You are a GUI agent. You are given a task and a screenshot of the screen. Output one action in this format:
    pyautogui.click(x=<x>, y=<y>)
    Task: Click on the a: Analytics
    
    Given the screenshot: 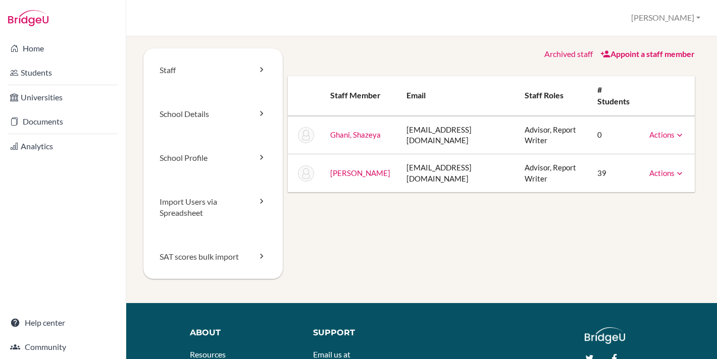 What is the action you would take?
    pyautogui.click(x=63, y=146)
    